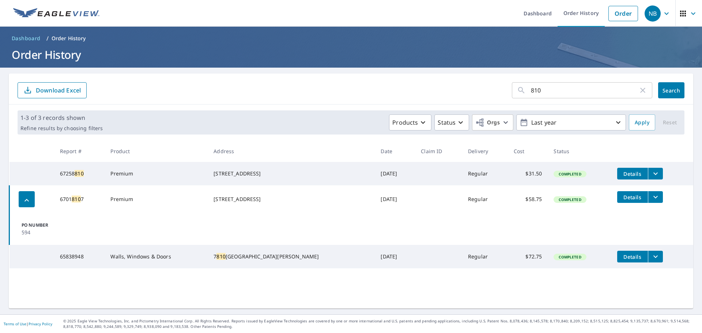 The height and width of the screenshot is (333, 702). Describe the element at coordinates (291, 151) in the screenshot. I see `th: Address` at that location.